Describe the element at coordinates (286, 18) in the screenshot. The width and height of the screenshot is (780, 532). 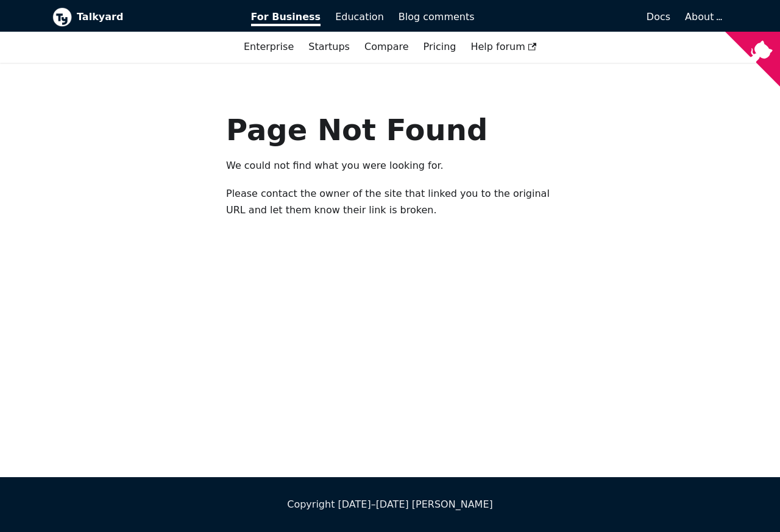
I see `span: For Business` at that location.